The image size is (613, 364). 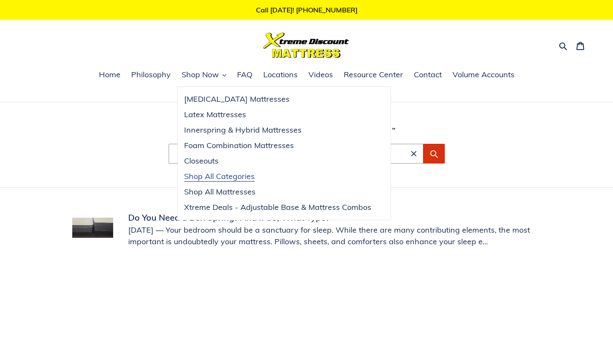 I want to click on a: Xtreme Deals - Adjustable Base & Mattress Combos, so click(x=278, y=208).